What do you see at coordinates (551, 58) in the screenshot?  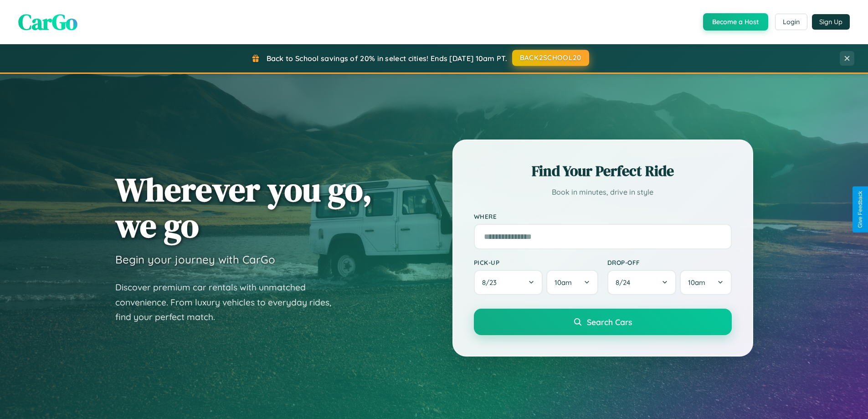 I see `button: BACK2SCHOOL20` at bounding box center [551, 58].